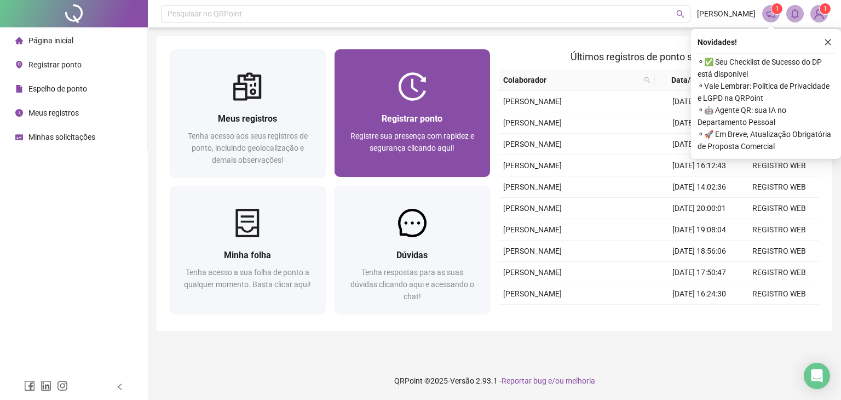 The width and height of the screenshot is (841, 400). I want to click on span: Data/Hora, so click(689, 80).